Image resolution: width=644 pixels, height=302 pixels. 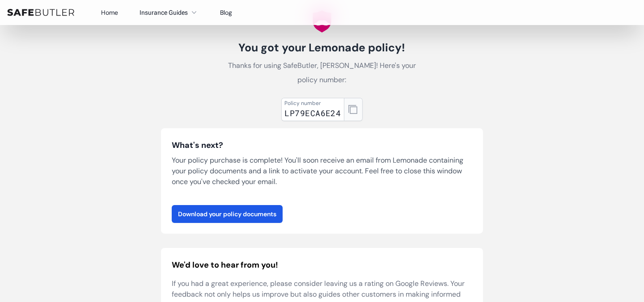 What do you see at coordinates (322, 145) in the screenshot?
I see `h3: What's next?` at bounding box center [322, 145].